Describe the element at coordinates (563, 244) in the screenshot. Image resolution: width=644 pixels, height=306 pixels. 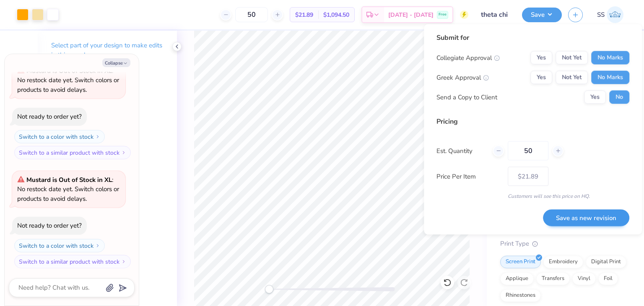
I see `div: Print Type` at that location.